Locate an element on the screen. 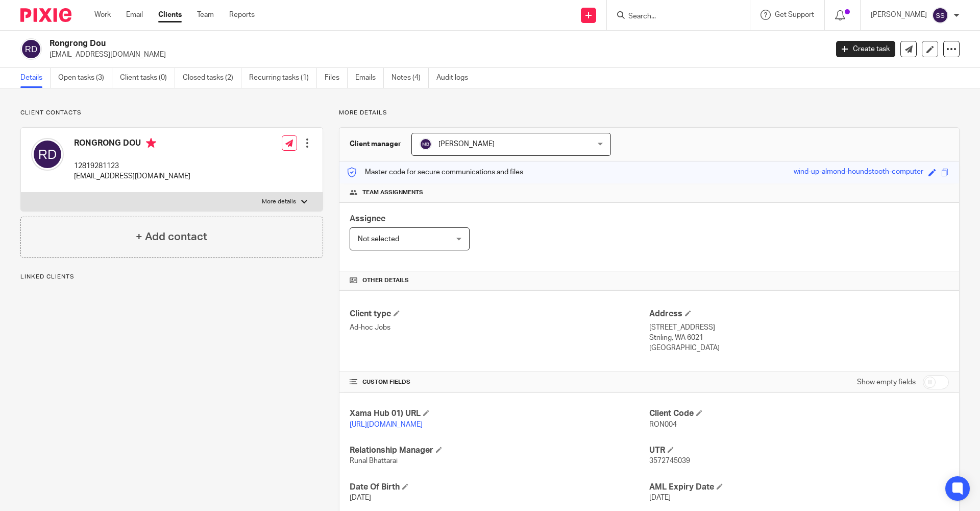 The height and width of the screenshot is (511, 980). a: Closed tasks (2) is located at coordinates (212, 78).